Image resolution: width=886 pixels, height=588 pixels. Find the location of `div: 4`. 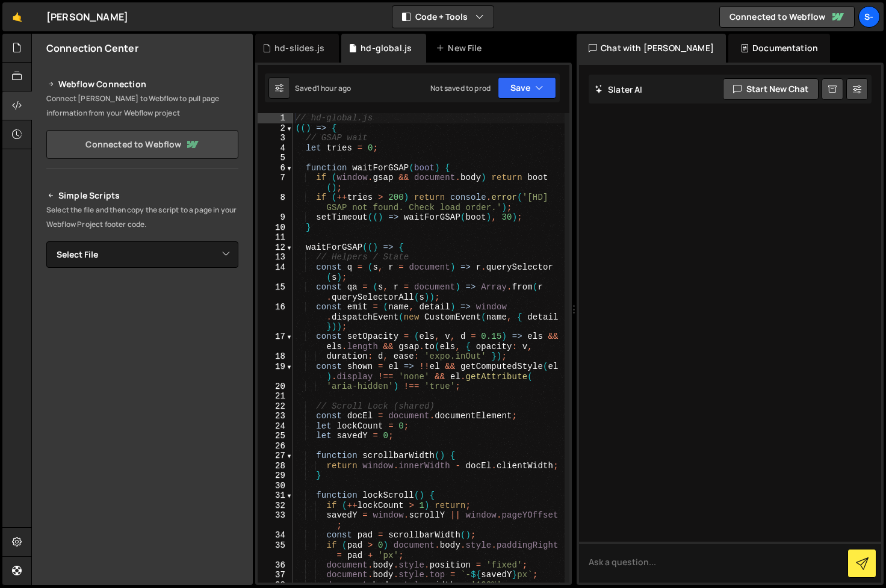

div: 4 is located at coordinates (275, 148).